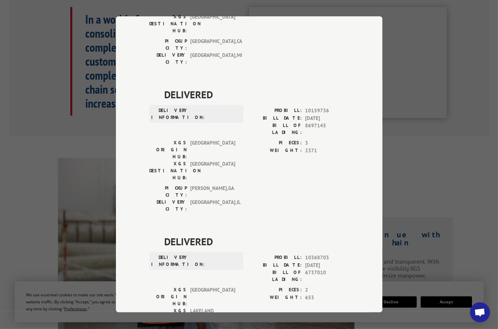  I want to click on span: 10368703, so click(327, 258).